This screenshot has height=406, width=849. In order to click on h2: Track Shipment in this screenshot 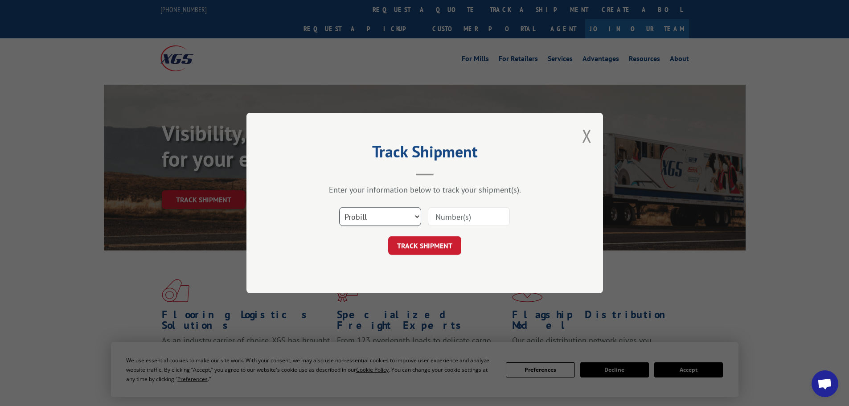, I will do `click(425, 154)`.